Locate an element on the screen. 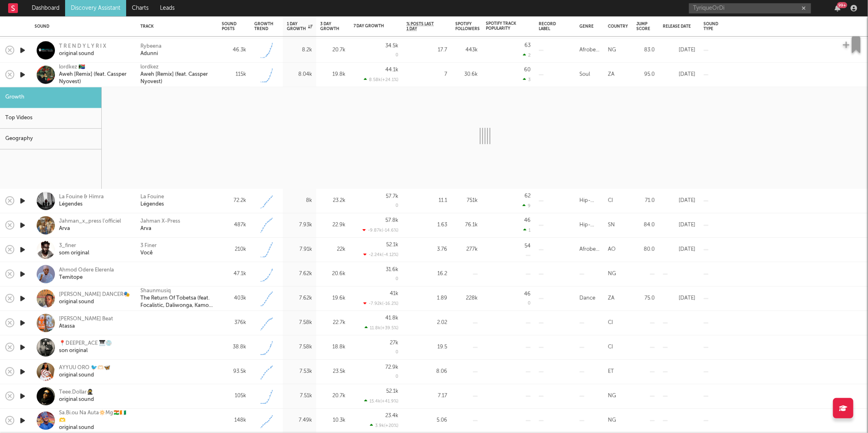 The height and width of the screenshot is (433, 868). div: 11.1 is located at coordinates (427, 201).